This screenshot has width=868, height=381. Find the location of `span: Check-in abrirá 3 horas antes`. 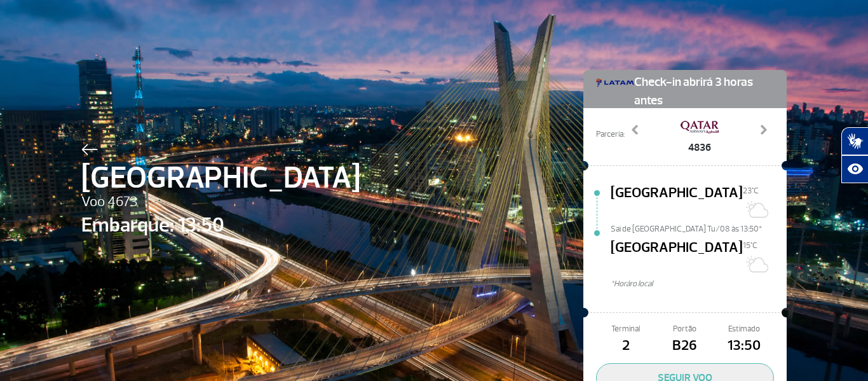

span: Check-in abrirá 3 horas antes is located at coordinates (704, 90).